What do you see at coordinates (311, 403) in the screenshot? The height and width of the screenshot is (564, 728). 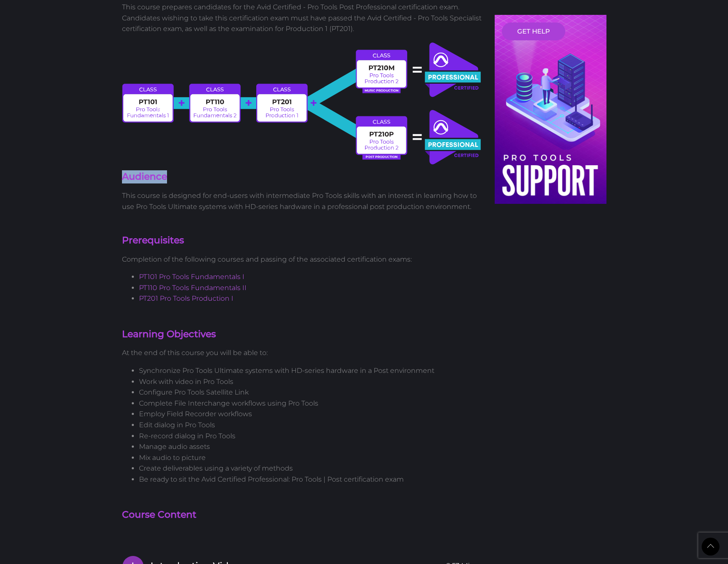 I see `li: Complete File Interchange workflows using Pro Tools` at bounding box center [311, 403].